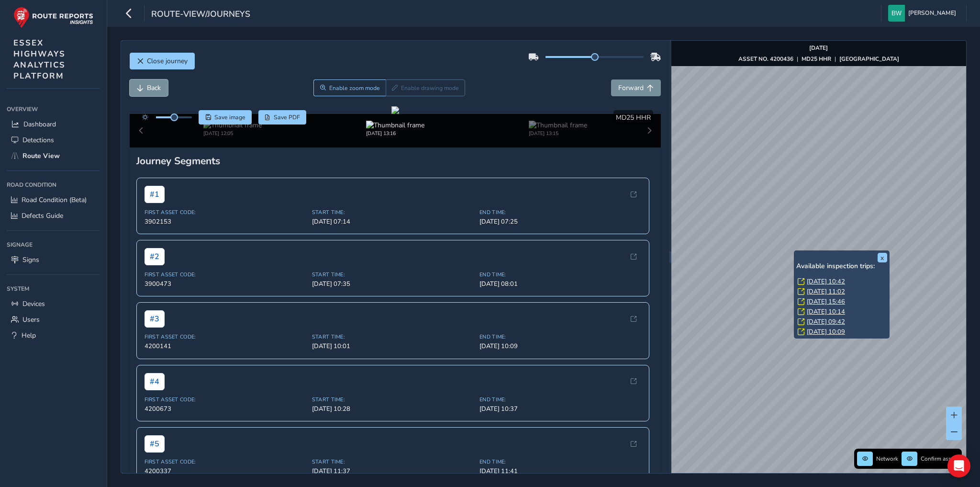 The width and height of the screenshot is (980, 487). What do you see at coordinates (887, 458) in the screenshot?
I see `span: Network` at bounding box center [887, 458].